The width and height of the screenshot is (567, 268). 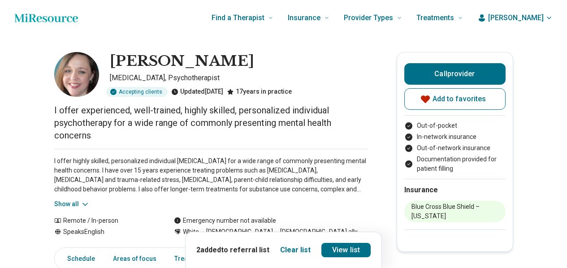 What do you see at coordinates (105, 232) in the screenshot?
I see `div: Speaks English` at bounding box center [105, 232].